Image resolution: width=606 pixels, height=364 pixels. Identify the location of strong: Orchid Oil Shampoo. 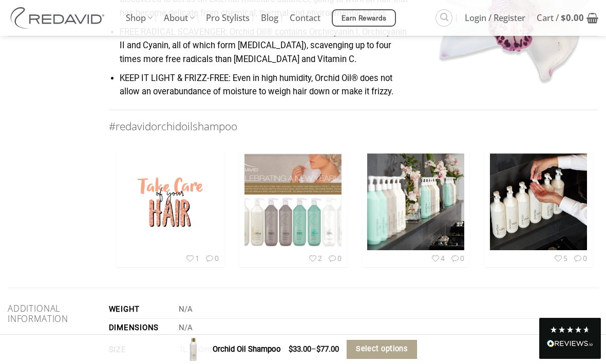
(247, 349).